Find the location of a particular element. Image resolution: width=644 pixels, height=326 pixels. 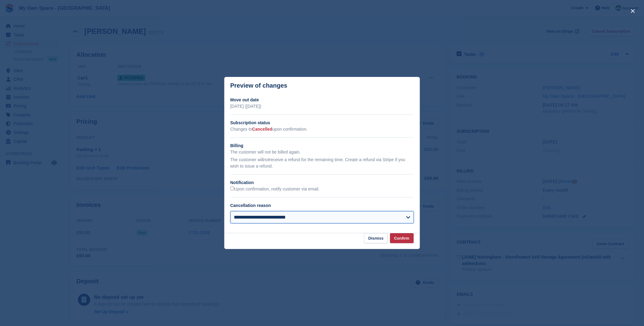

label: Cancellation reason is located at coordinates (250, 206).